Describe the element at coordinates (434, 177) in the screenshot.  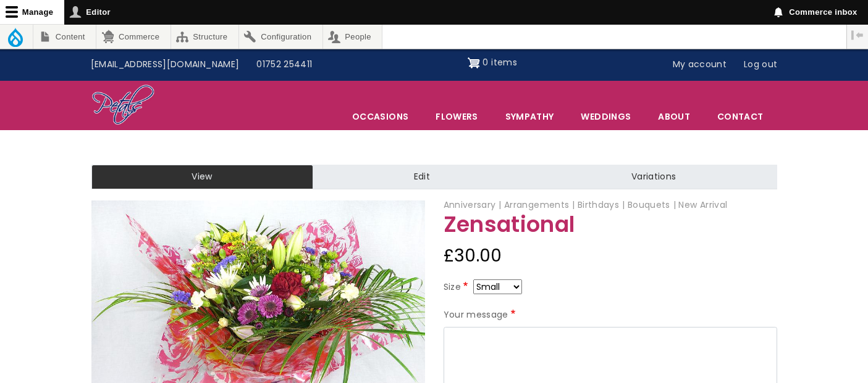
I see `nav: Tabs` at that location.